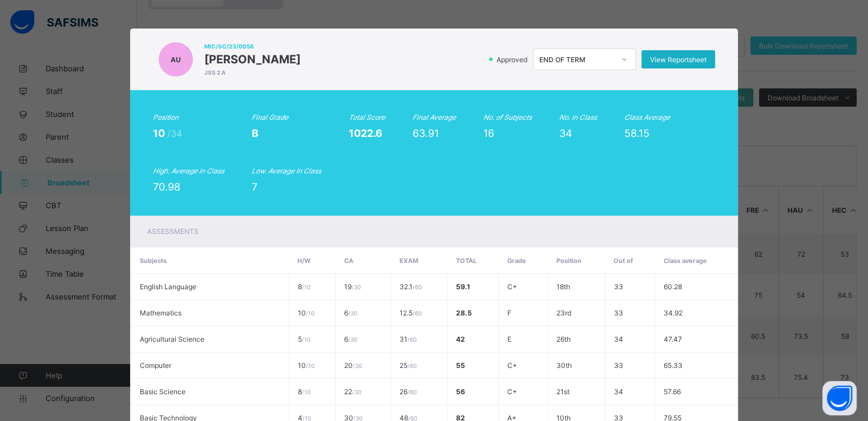 The width and height of the screenshot is (868, 421). What do you see at coordinates (673, 312) in the screenshot?
I see `span: 34.92` at bounding box center [673, 312].